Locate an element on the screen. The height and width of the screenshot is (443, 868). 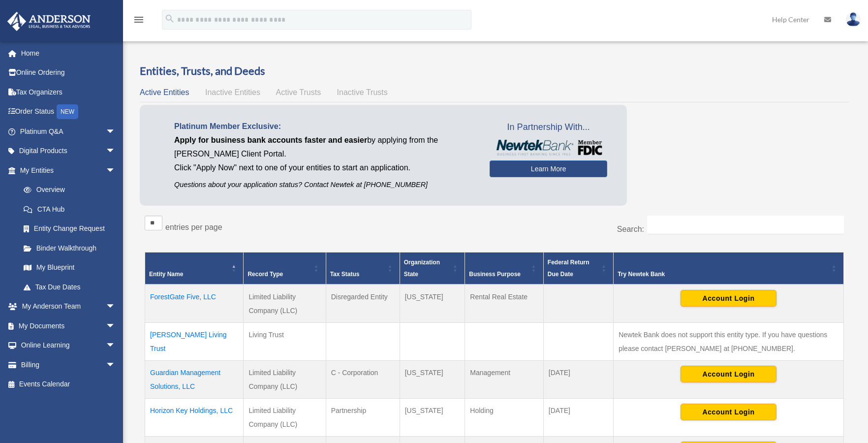
a: My Blueprint is located at coordinates (70, 267).